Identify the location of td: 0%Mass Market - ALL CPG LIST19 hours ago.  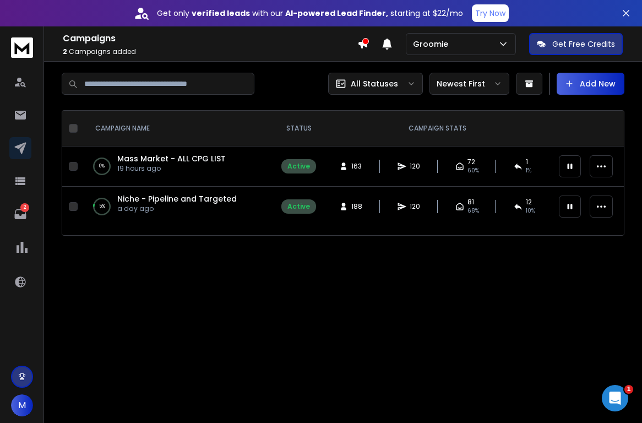
(178, 166).